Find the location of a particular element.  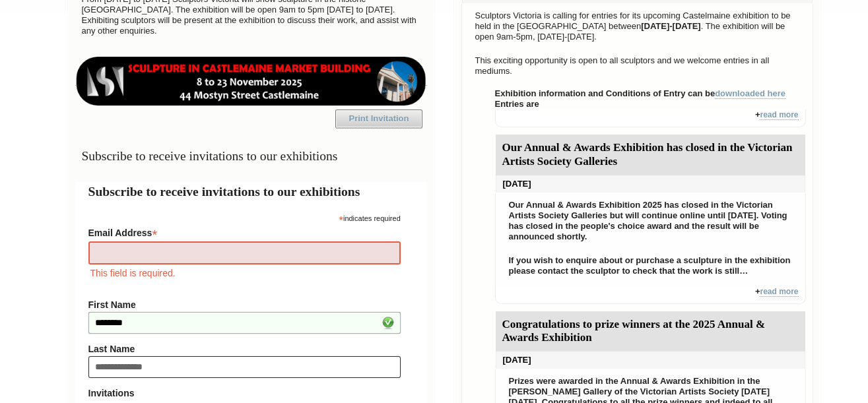

a: Print Invitation is located at coordinates (379, 119).